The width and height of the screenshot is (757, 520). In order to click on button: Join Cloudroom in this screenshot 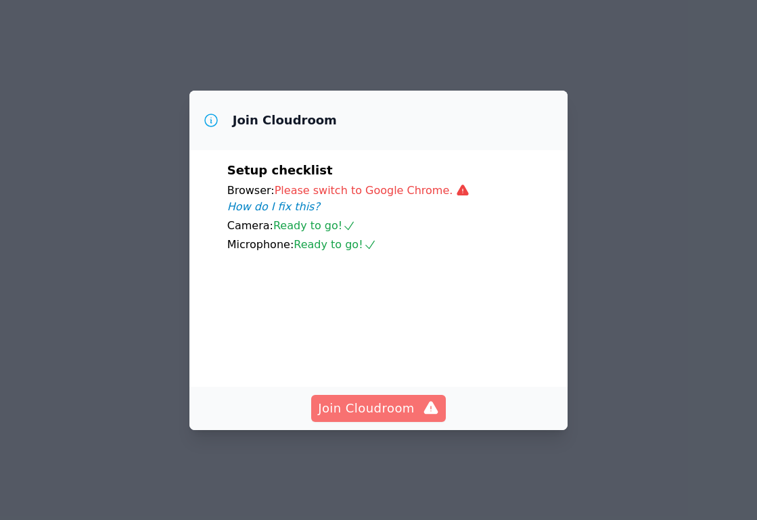, I will do `click(378, 409)`.